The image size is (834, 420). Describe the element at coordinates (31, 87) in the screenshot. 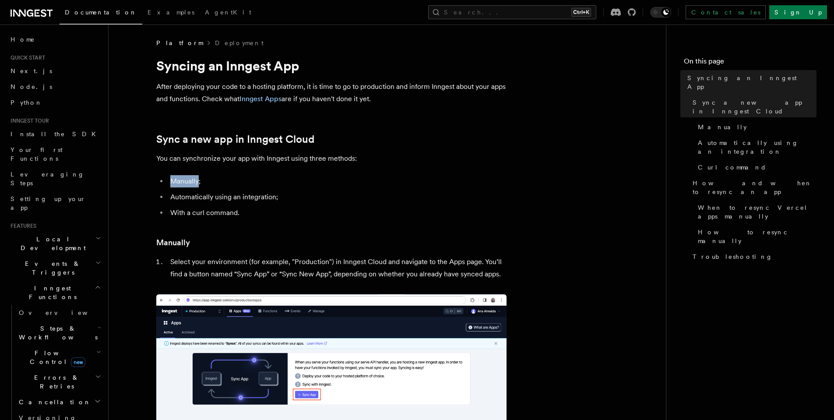

I see `span: Node.js` at that location.